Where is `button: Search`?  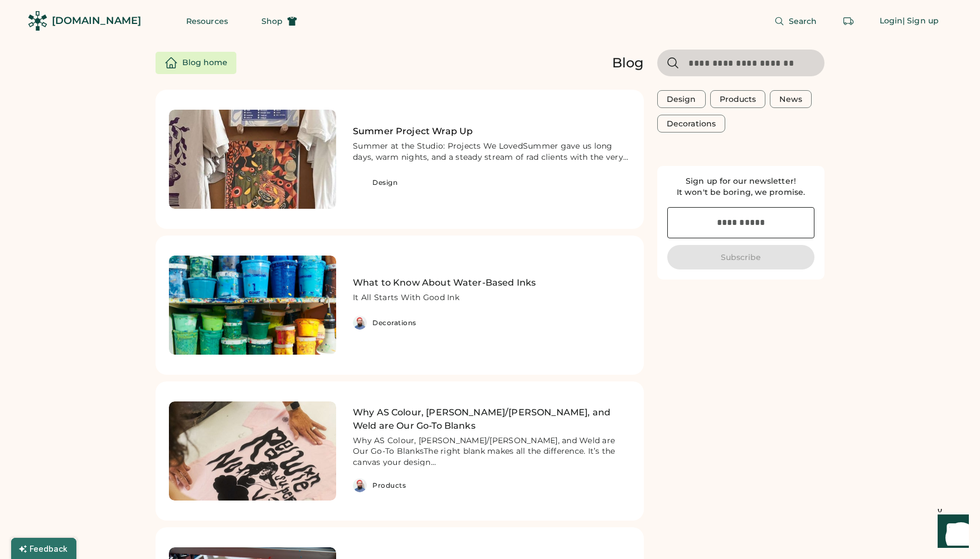
button: Search is located at coordinates (796, 21).